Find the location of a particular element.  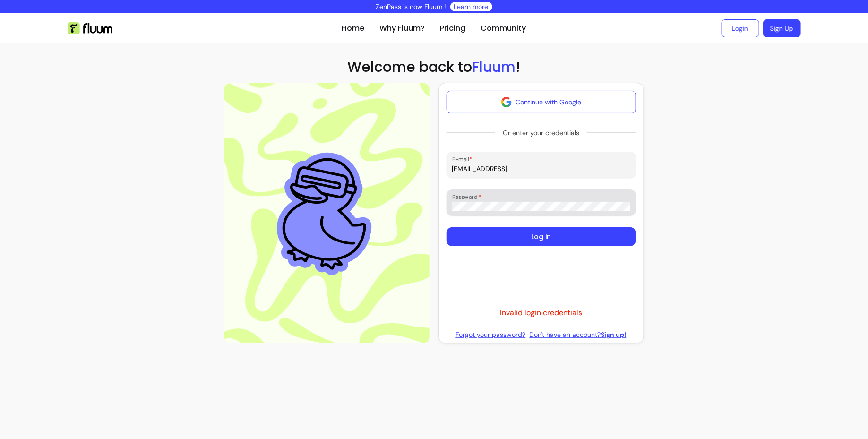

span: Fluum is located at coordinates (494, 66).